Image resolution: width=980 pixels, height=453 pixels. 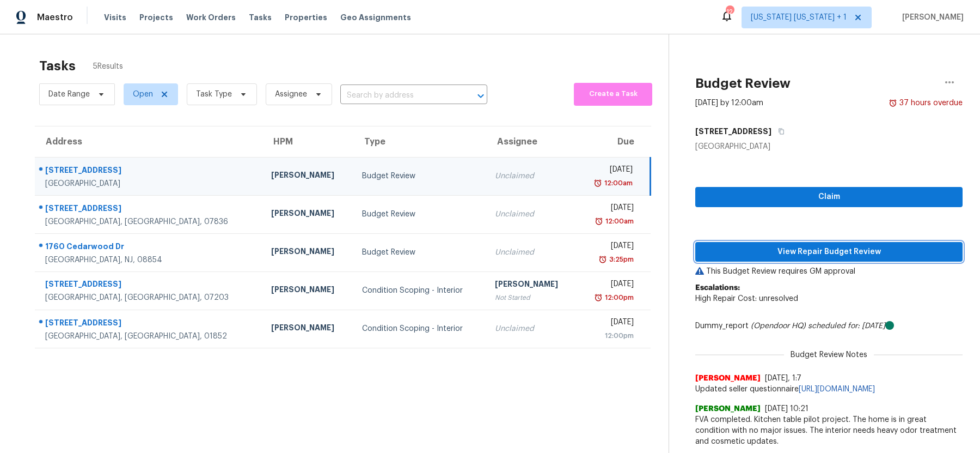 What do you see at coordinates (531, 141) in the screenshot?
I see `th: Assignee` at bounding box center [531, 141].